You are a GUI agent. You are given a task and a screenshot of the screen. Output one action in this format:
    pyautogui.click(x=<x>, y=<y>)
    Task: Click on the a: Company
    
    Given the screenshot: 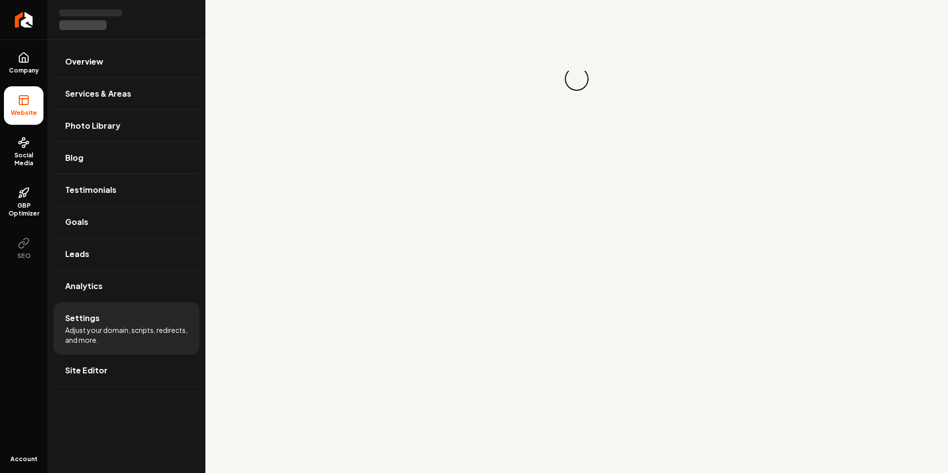 What is the action you would take?
    pyautogui.click(x=24, y=63)
    